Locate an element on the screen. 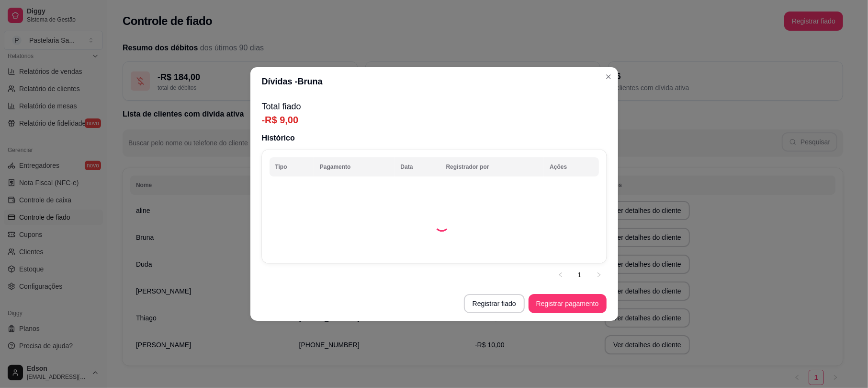 The image size is (868, 388). li: 1 is located at coordinates (580, 275).